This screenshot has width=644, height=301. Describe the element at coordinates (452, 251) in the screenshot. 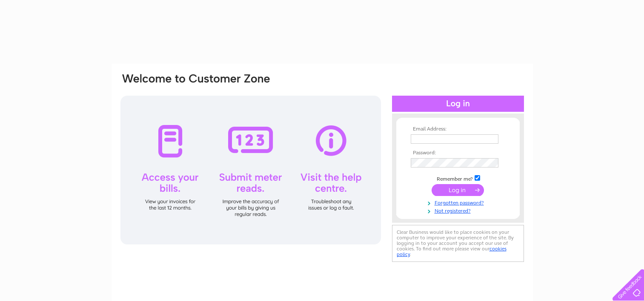

I see `a: cookies policy` at that location.